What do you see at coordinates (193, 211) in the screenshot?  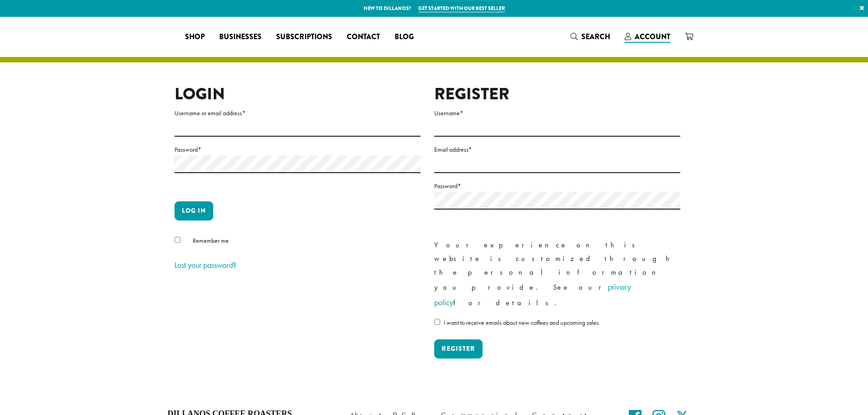 I see `button: Log in` at bounding box center [193, 211].